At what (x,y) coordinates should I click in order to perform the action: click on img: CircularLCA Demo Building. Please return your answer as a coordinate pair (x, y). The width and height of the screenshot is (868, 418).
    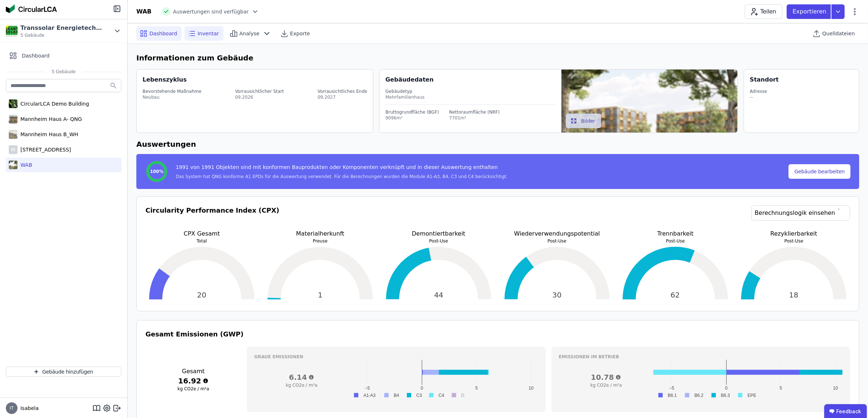
    Looking at the image, I should click on (13, 104).